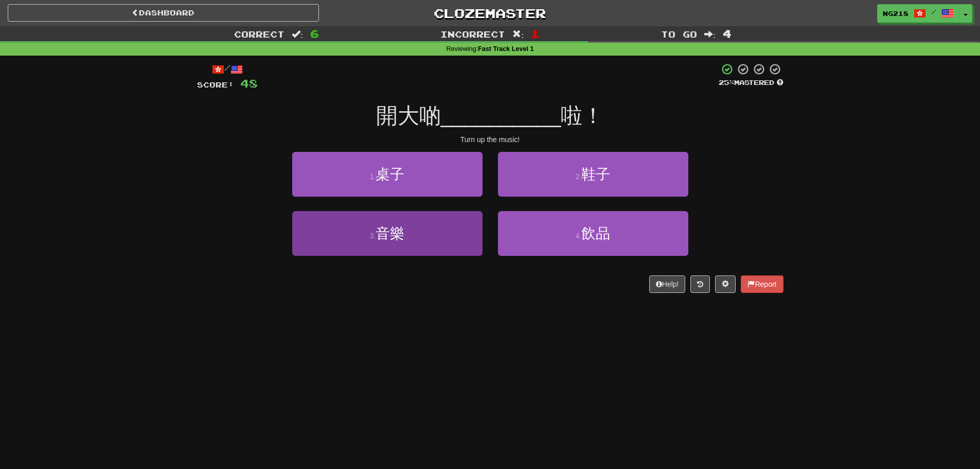  What do you see at coordinates (667, 284) in the screenshot?
I see `button: Help!` at bounding box center [667, 284].